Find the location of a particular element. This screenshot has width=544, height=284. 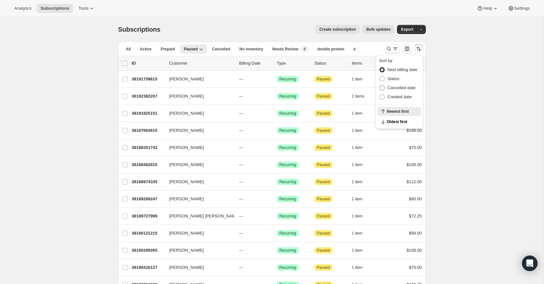

span: Cancelled date is located at coordinates (401, 88).